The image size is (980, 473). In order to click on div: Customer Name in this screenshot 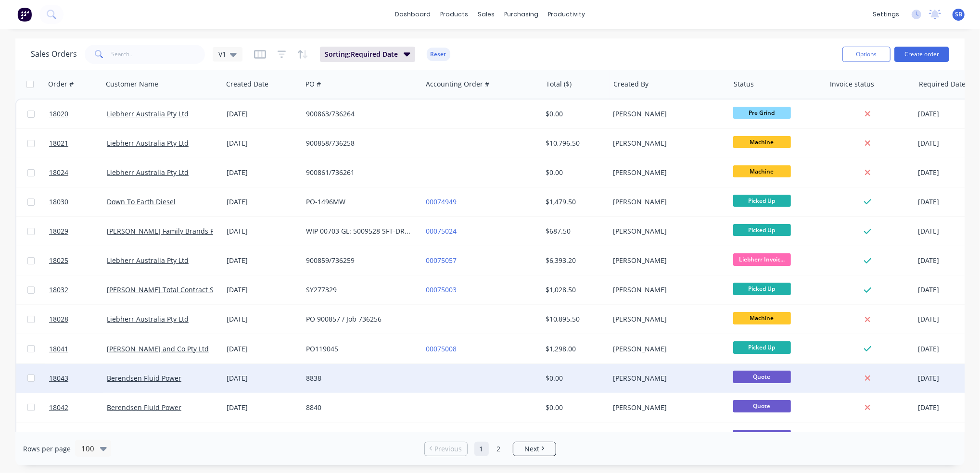, I will do `click(132, 84)`.